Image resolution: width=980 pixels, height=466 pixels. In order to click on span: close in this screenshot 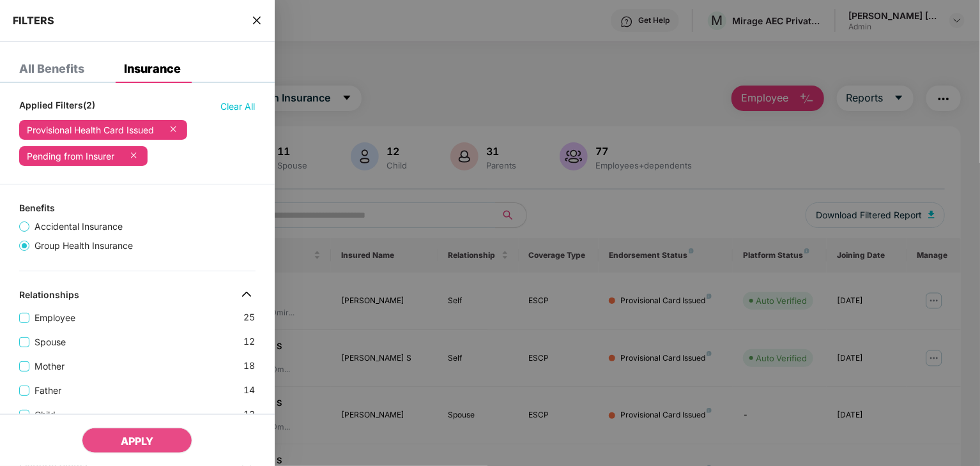, I will do `click(257, 20)`.